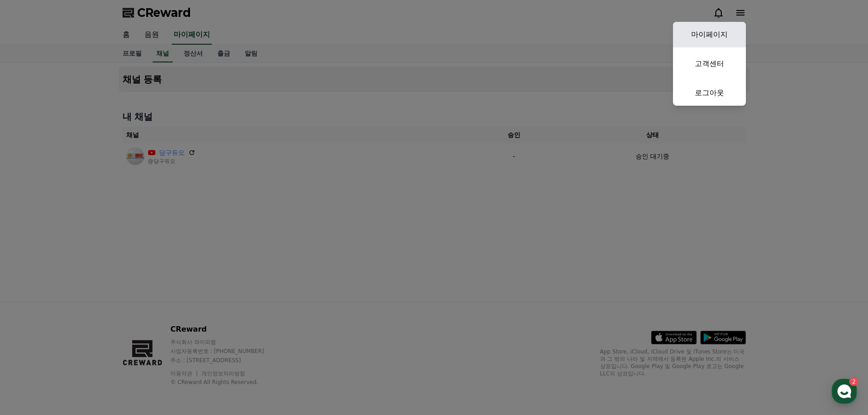 The width and height of the screenshot is (868, 415). Describe the element at coordinates (710, 64) in the screenshot. I see `a: 고객센터` at that location.